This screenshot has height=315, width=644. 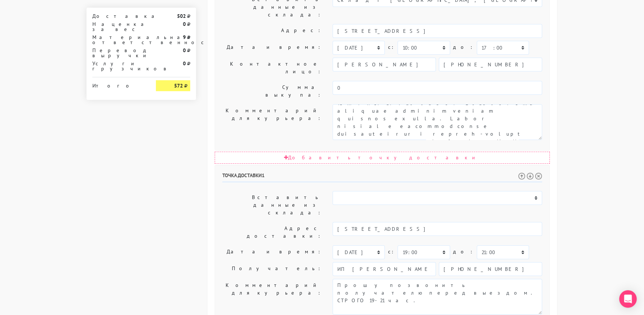 What do you see at coordinates (628, 299) in the screenshot?
I see `div: Open Intercom Messenger` at bounding box center [628, 299].